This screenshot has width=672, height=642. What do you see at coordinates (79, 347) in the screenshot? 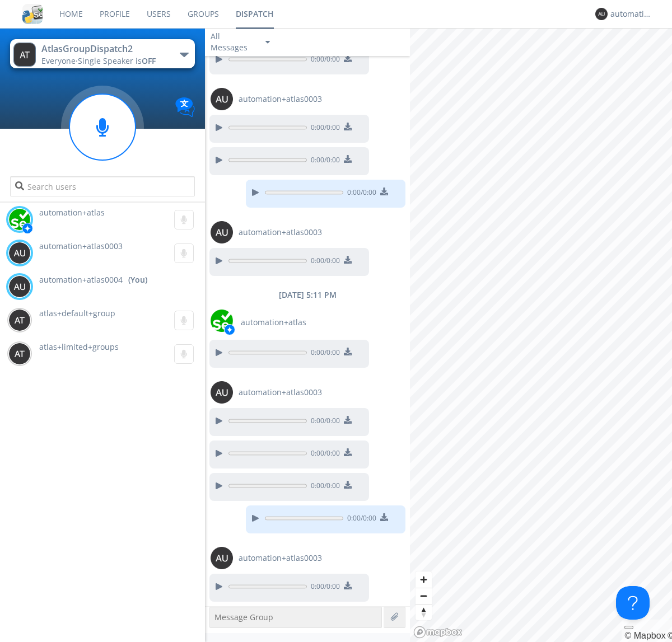
I see `span: atlas+limited+groups` at bounding box center [79, 347].